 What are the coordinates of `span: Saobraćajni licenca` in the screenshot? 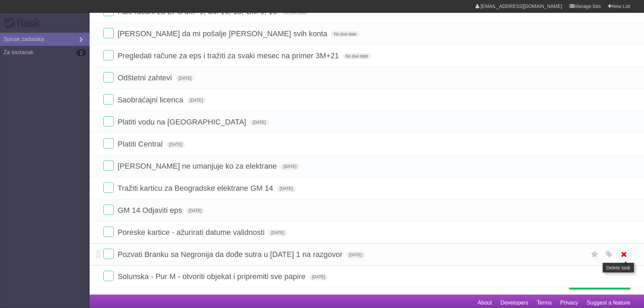 It's located at (151, 100).